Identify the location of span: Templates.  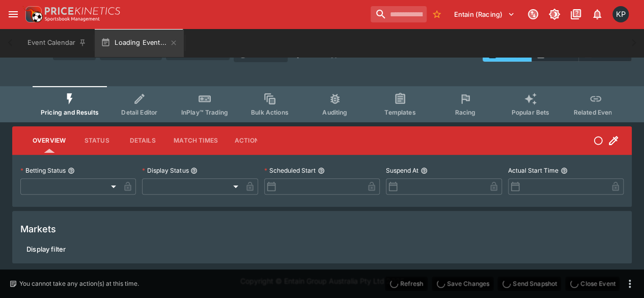
(400, 112).